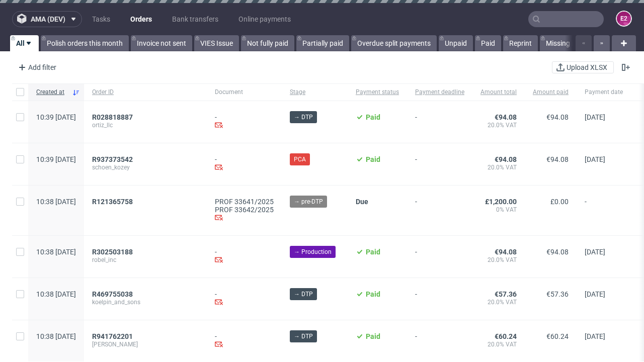 The height and width of the screenshot is (362, 644). I want to click on span: ortiz_llc, so click(145, 125).